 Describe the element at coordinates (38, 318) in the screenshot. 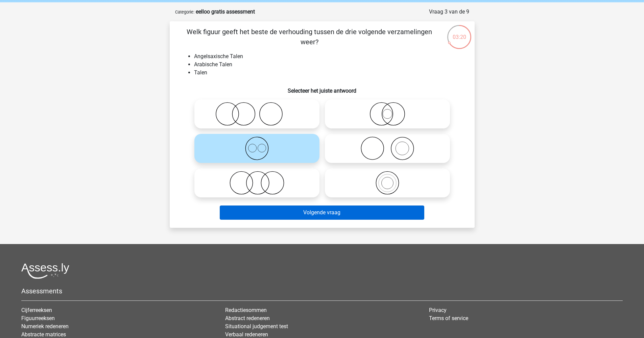

I see `a: Figuurreeksen` at that location.